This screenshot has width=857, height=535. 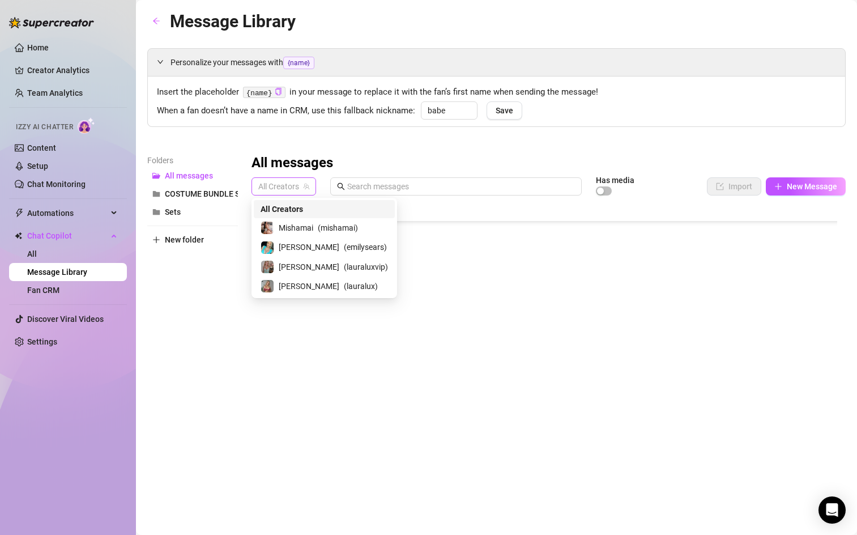 I want to click on img: logo-BBDzfeDw.svg, so click(x=52, y=23).